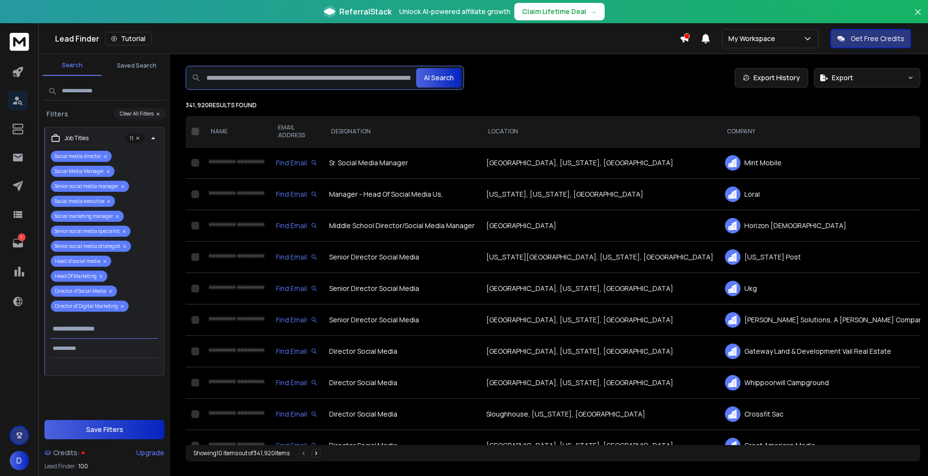 This screenshot has height=476, width=928. I want to click on button: Claim Lifetime Deal→, so click(559, 12).